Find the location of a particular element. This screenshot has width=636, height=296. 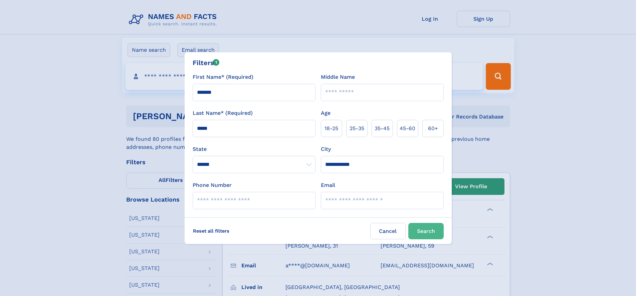

label: Last Name* (Required) is located at coordinates (223, 113).